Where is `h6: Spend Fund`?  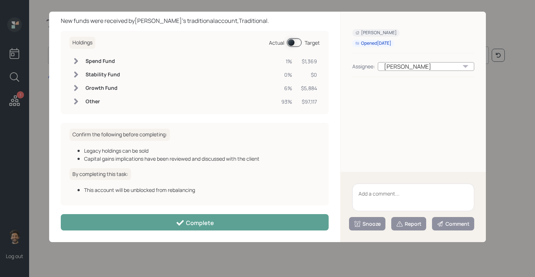 h6: Spend Fund is located at coordinates (103, 61).